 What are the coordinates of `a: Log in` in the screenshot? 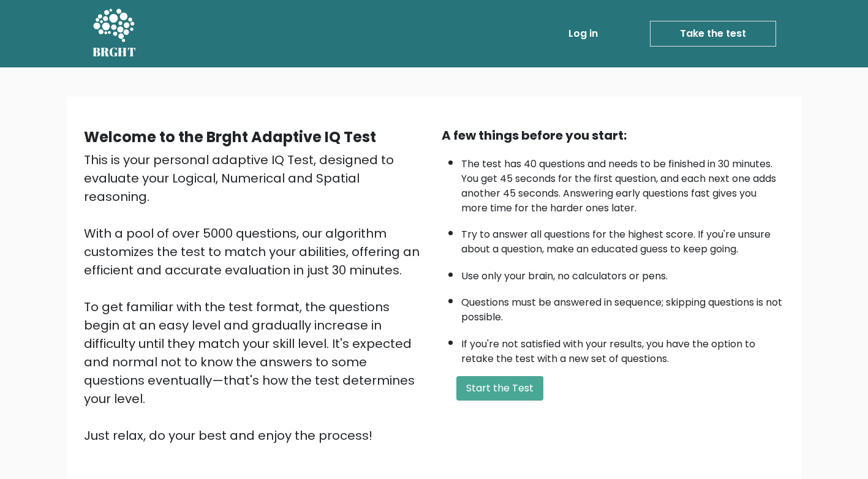 It's located at (583, 34).